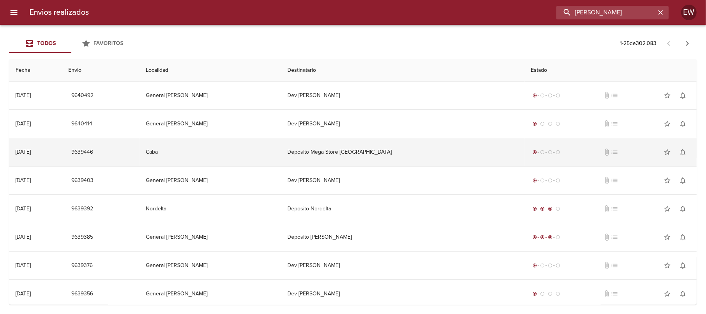  Describe the element at coordinates (36, 70) in the screenshot. I see `th: Fecha` at that location.